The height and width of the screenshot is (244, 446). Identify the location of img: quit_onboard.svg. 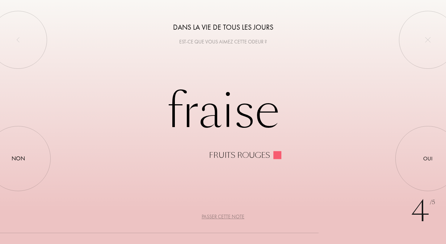
(428, 40).